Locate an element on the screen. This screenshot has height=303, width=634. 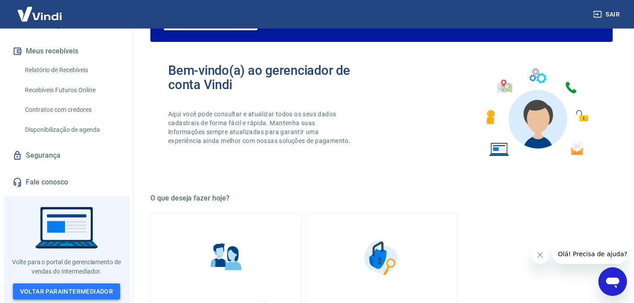
h2: Bem-vindo(a) ao gerenciador de conta Vindi is located at coordinates (275, 77).